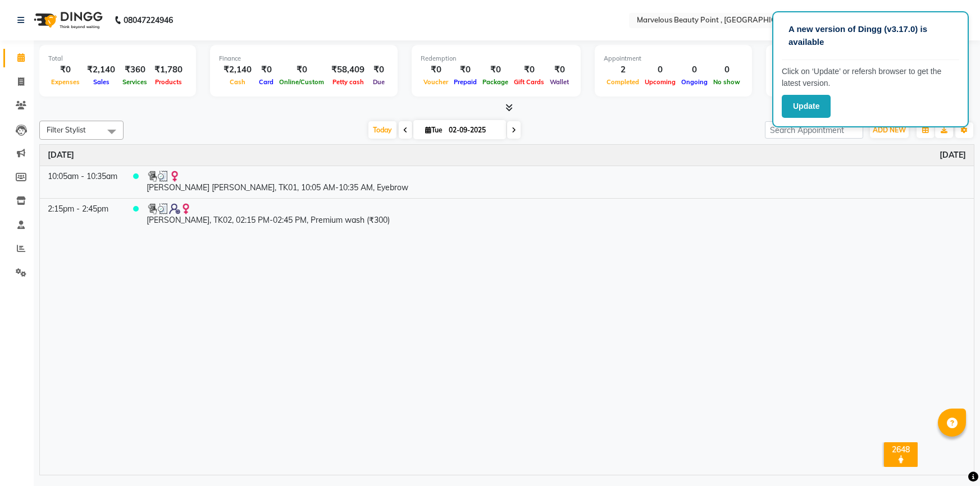  Describe the element at coordinates (496, 58) in the screenshot. I see `div: Redemption` at that location.